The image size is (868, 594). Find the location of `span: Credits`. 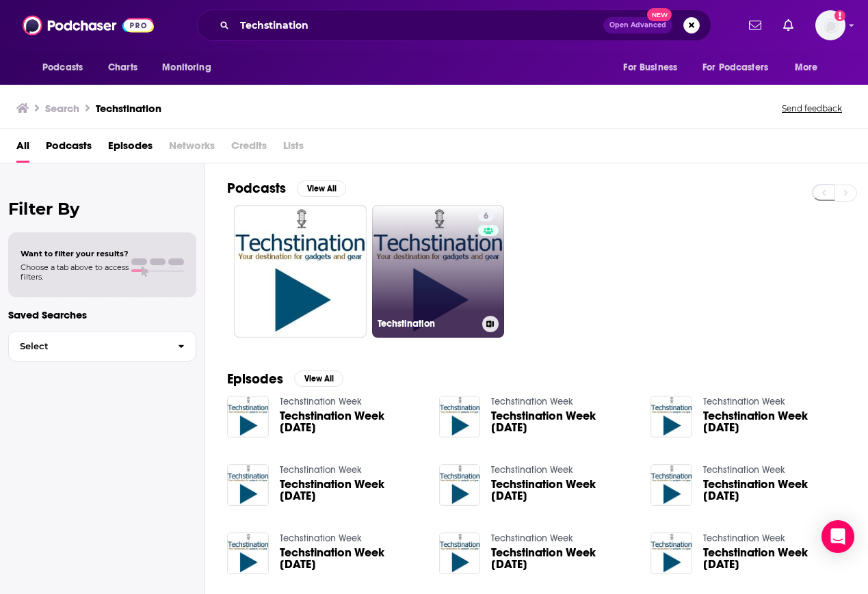

span: Credits is located at coordinates (249, 148).